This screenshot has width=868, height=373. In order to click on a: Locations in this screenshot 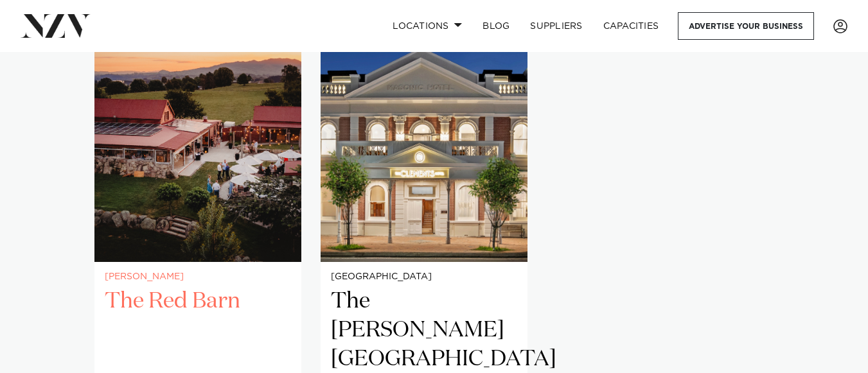, I will do `click(427, 26)`.